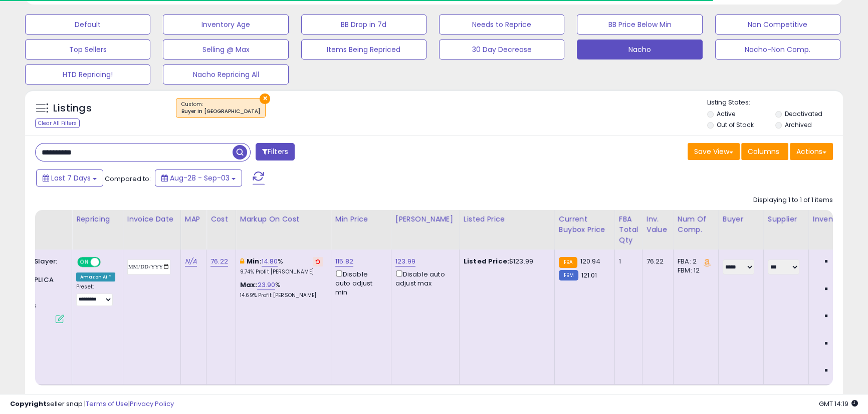  I want to click on button: BB Price Below Min, so click(639, 24).